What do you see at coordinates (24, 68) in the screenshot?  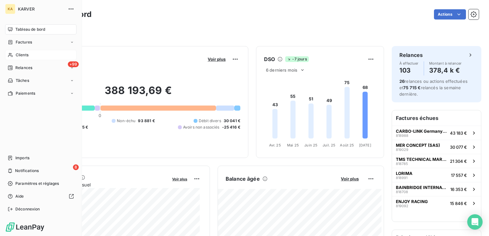 I see `span: Relances` at bounding box center [24, 68].